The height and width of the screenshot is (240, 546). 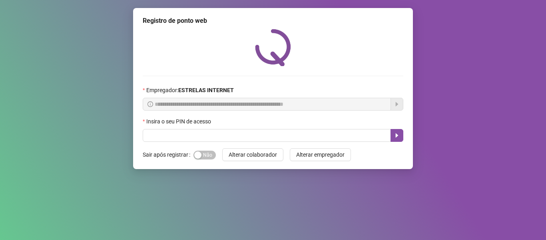 I want to click on label: Sair após registrar, so click(x=168, y=154).